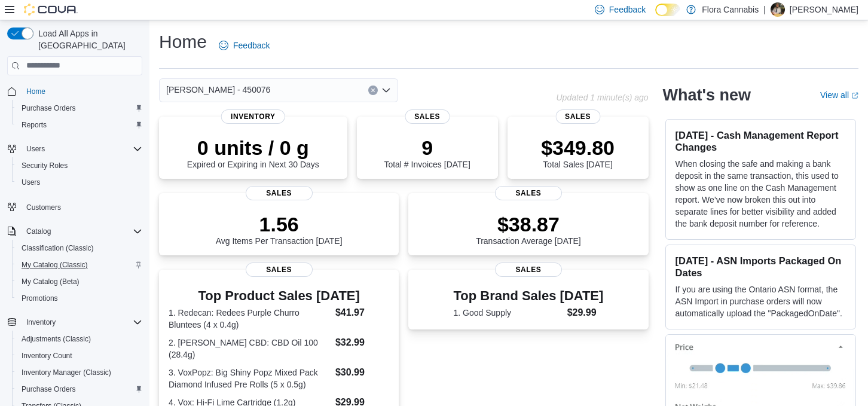 Image resolution: width=868 pixels, height=406 pixels. Describe the element at coordinates (75, 232) in the screenshot. I see `button: Catalog` at that location.